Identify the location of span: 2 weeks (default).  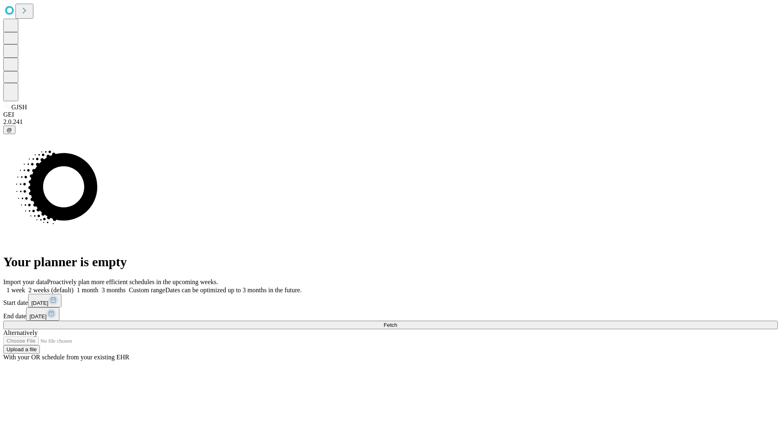
(51, 290).